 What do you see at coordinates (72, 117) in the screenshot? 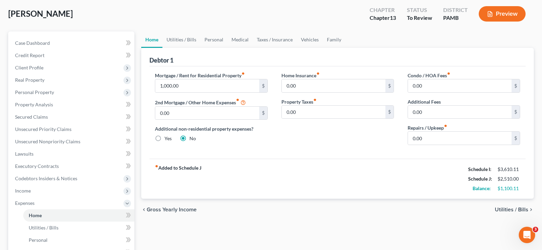
I see `a: Secured Claims` at bounding box center [72, 117].